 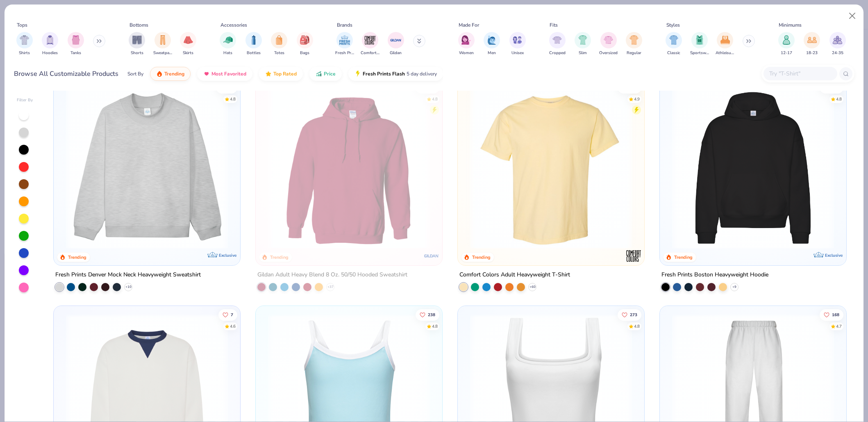 I want to click on button: Most Favorited, so click(x=224, y=74).